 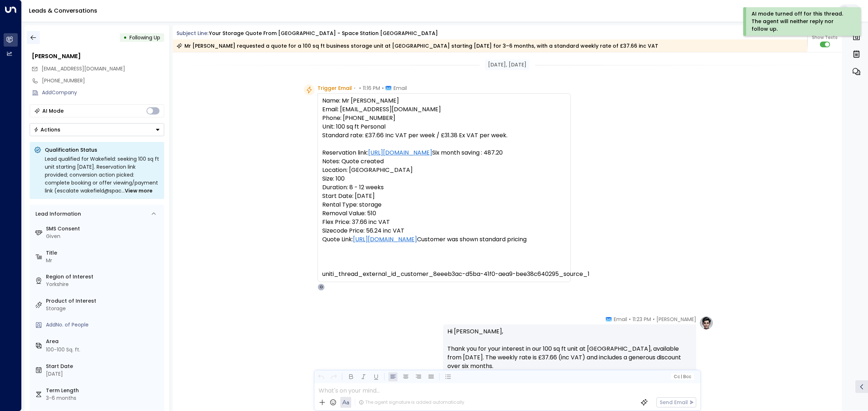 What do you see at coordinates (103, 277) in the screenshot?
I see `label: Region of Interest` at bounding box center [103, 277].